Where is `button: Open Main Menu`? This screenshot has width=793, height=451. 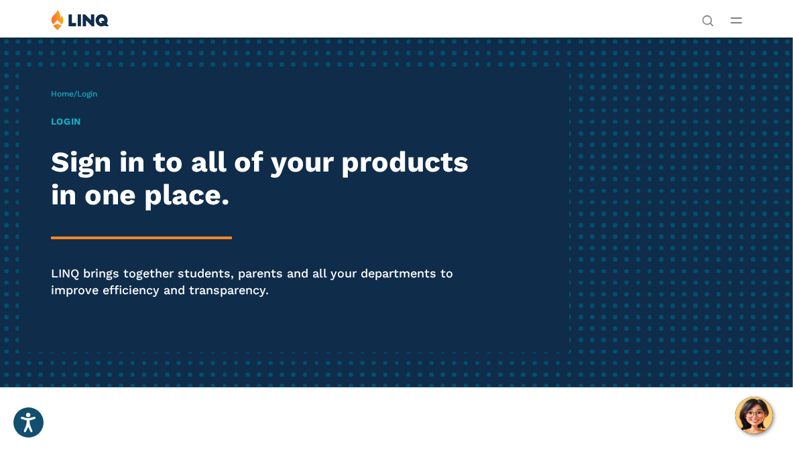
button: Open Main Menu is located at coordinates (736, 20).